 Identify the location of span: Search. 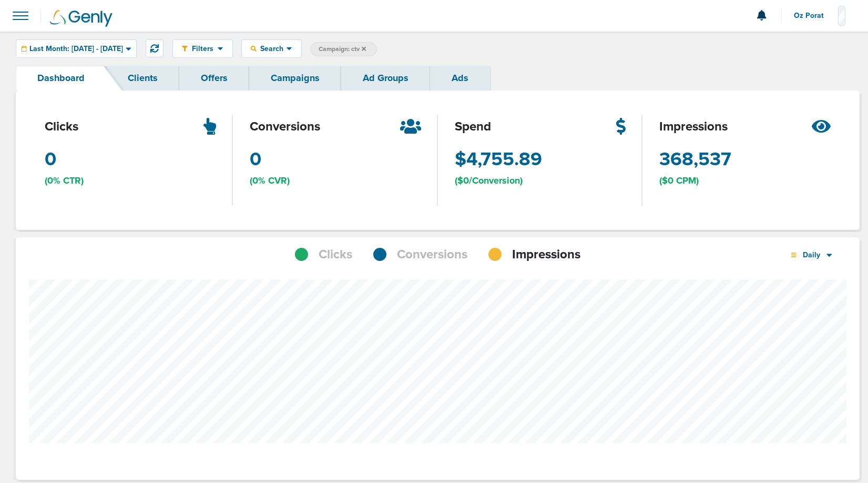
(271, 49).